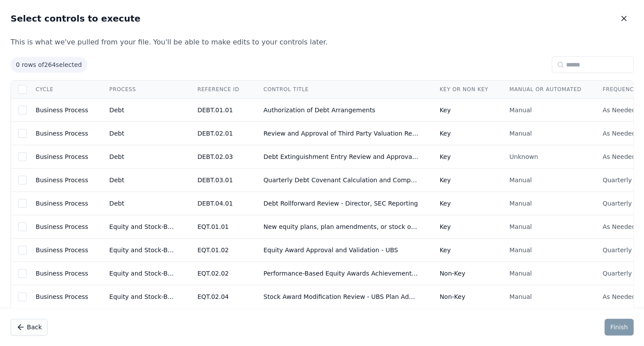 This screenshot has height=346, width=644. Describe the element at coordinates (341, 273) in the screenshot. I see `td: Performance-Based Equity Awards Achievement Review - Senior Vice President, Human Resources` at that location.